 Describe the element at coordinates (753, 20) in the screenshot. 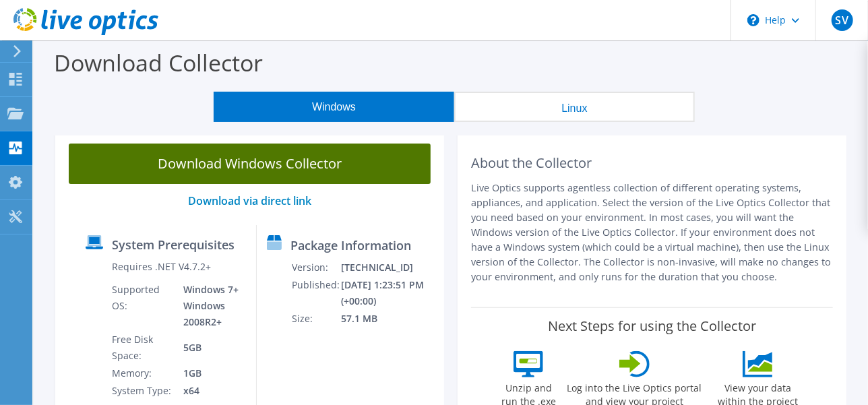

I see `svg: \n` at that location.